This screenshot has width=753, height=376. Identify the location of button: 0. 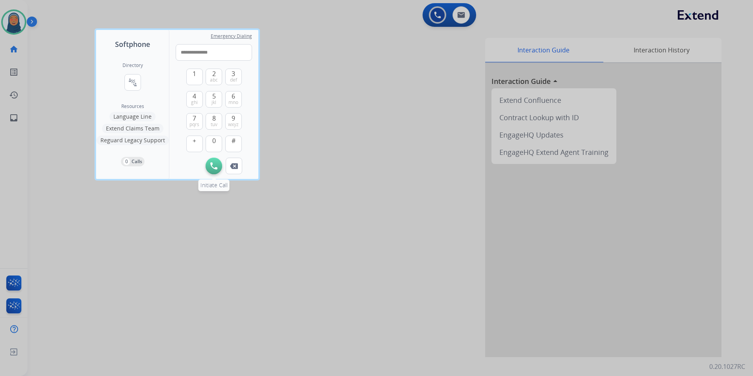
(214, 144).